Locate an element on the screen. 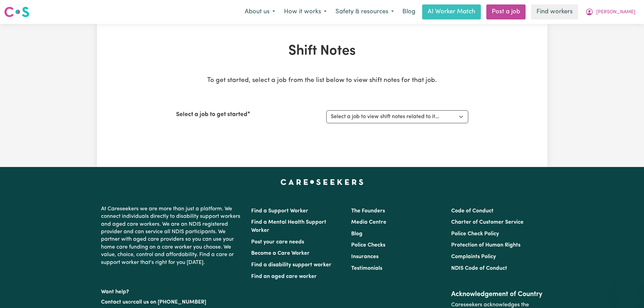 This screenshot has width=644, height=308. a: The Founders is located at coordinates (368, 211).